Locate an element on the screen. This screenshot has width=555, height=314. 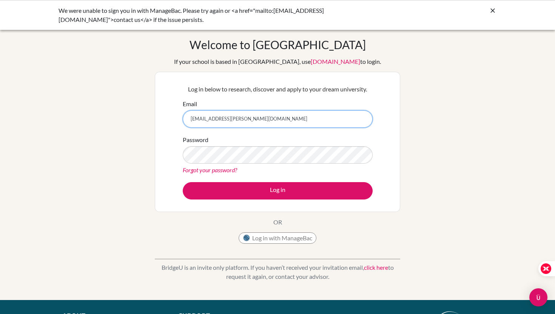
label: Password is located at coordinates (195, 140).